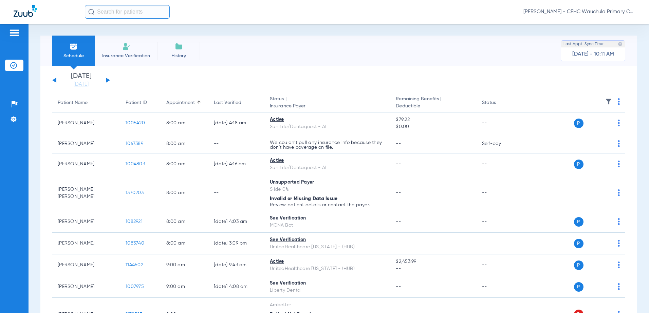 This screenshot has height=313, width=649. What do you see at coordinates (327, 103) in the screenshot?
I see `th: Status |` at bounding box center [327, 103].